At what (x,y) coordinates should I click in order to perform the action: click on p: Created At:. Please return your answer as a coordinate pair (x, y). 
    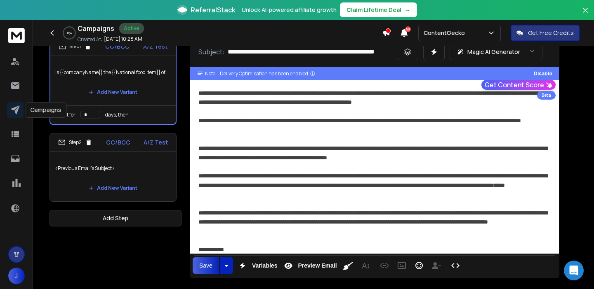
    Looking at the image, I should click on (90, 40).